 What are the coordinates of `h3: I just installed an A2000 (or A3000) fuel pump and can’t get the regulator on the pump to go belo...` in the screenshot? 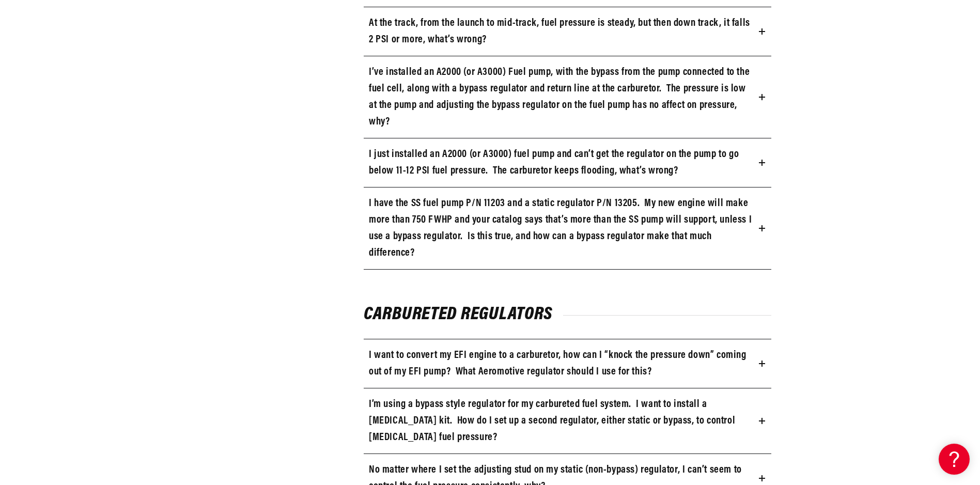 It's located at (562, 162).